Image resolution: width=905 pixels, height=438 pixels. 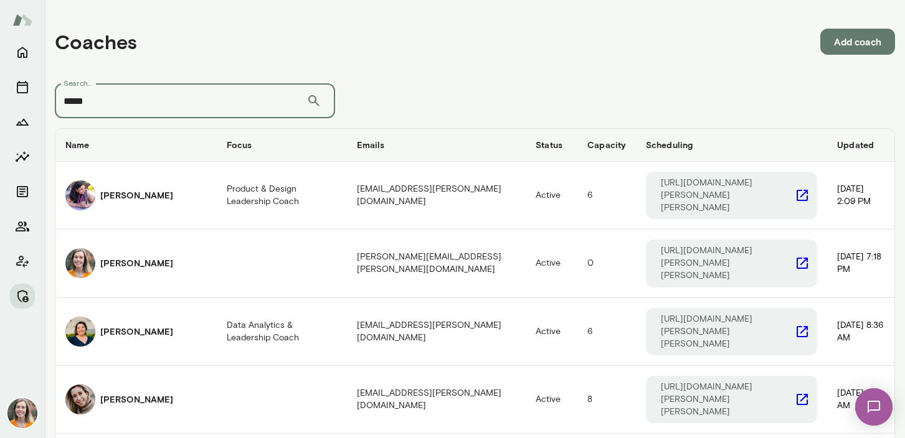 What do you see at coordinates (22, 20) in the screenshot?
I see `img: Mento` at bounding box center [22, 20].